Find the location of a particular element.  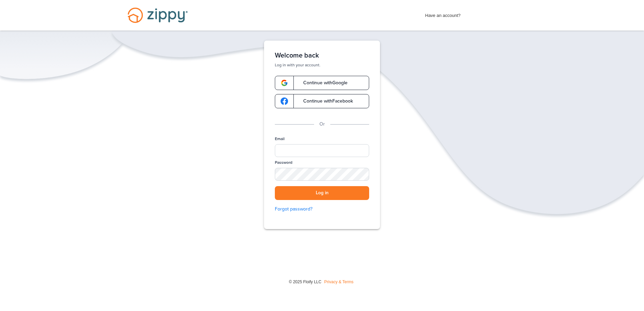

a: Privacy & Terms is located at coordinates (339, 282).